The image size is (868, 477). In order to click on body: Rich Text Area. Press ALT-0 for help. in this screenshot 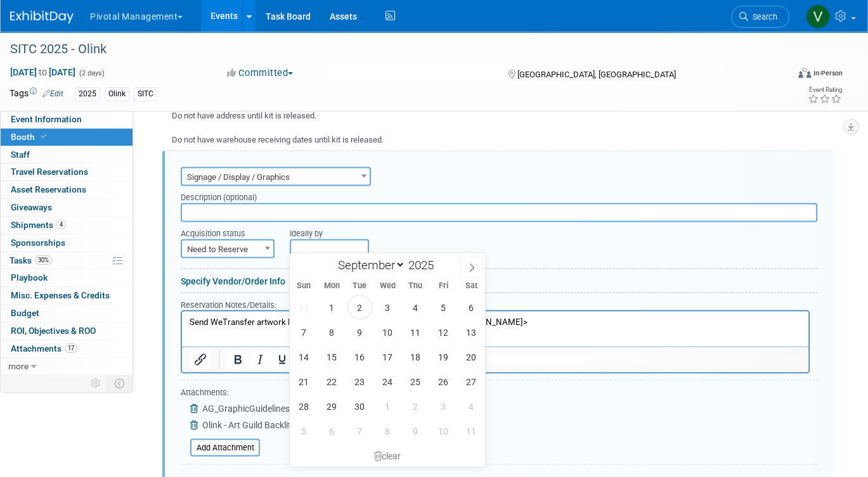, I will do `click(313, 11)`.